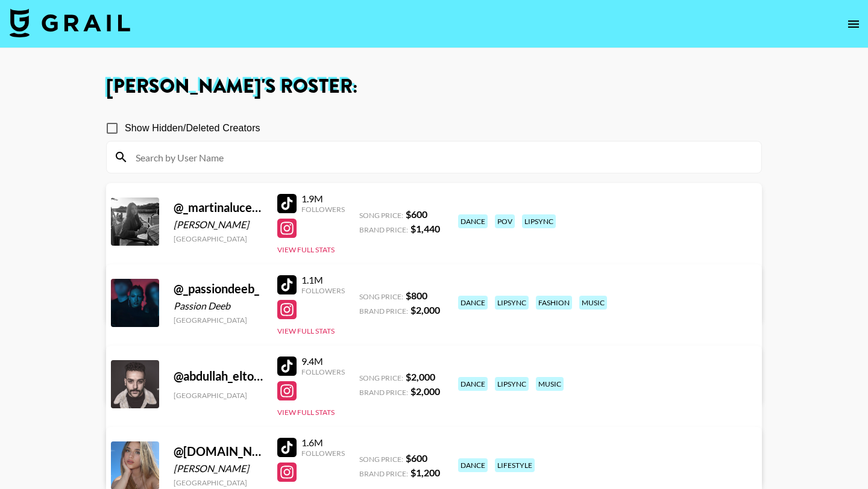 This screenshot has width=868, height=489. What do you see at coordinates (441, 157) in the screenshot?
I see `input: Search by User Name` at bounding box center [441, 157].